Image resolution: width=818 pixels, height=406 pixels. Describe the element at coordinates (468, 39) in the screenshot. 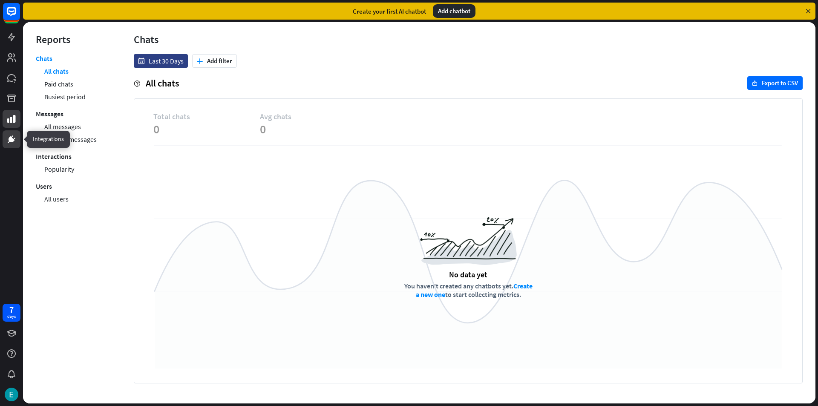

I see `div: Chats` at that location.